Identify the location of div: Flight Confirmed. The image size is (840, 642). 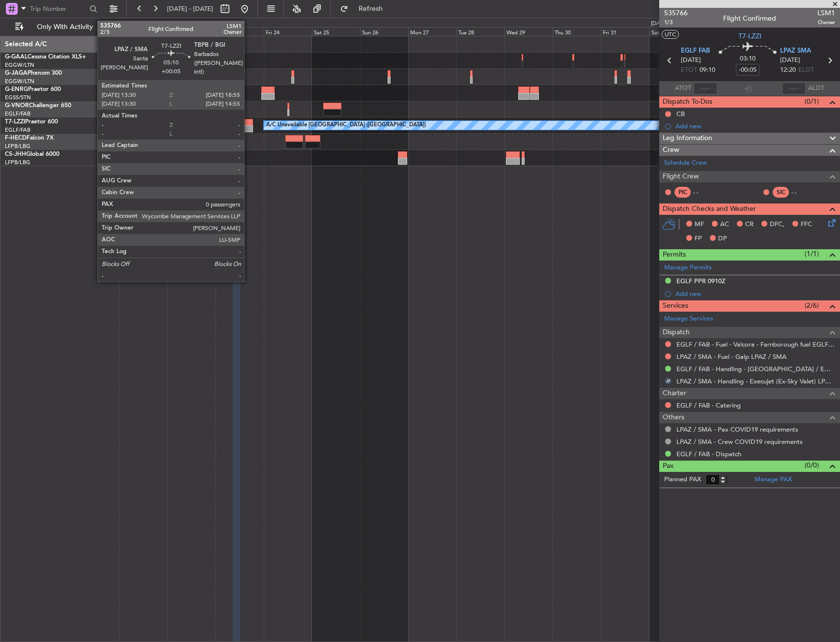
(750, 18).